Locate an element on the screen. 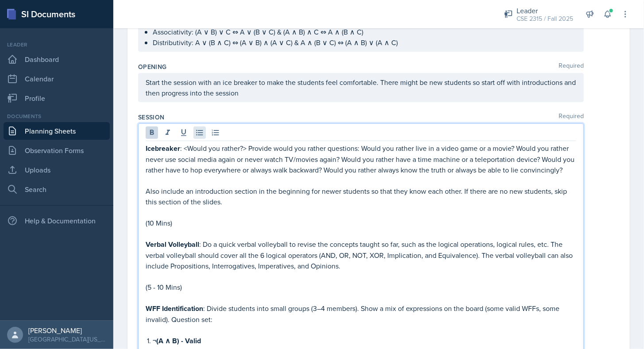 The height and width of the screenshot is (349, 644). a: Observation Forms is located at coordinates (57, 151).